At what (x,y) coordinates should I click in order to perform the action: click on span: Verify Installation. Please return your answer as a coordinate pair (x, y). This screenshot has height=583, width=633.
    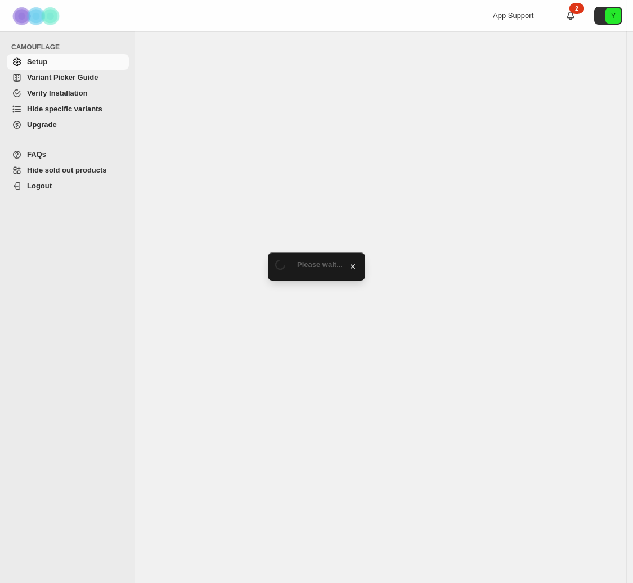
    Looking at the image, I should click on (57, 93).